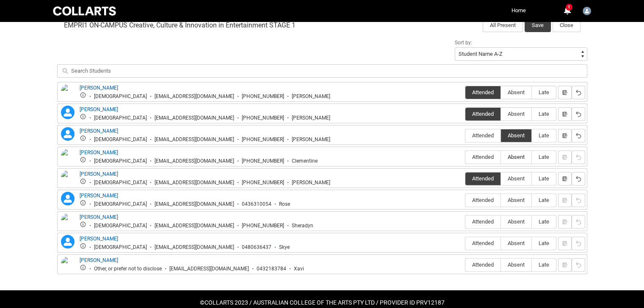  Describe the element at coordinates (256, 247) in the screenshot. I see `div: 0480636437` at that location.